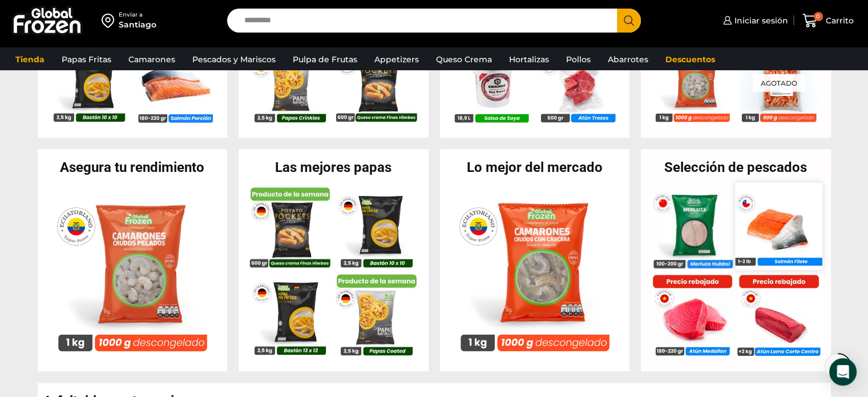 This screenshot has height=397, width=868. What do you see at coordinates (152, 59) in the screenshot?
I see `a: Camarones` at bounding box center [152, 59].